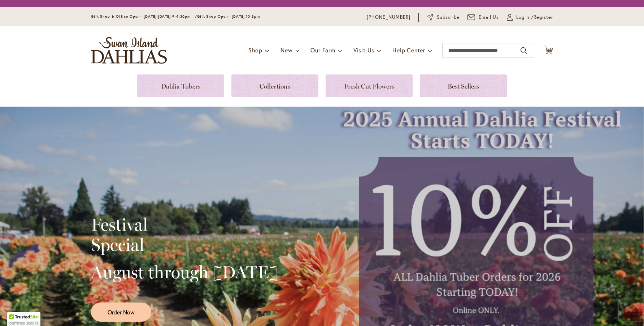 This screenshot has width=644, height=326. Describe the element at coordinates (448, 17) in the screenshot. I see `span: Subscribe` at that location.